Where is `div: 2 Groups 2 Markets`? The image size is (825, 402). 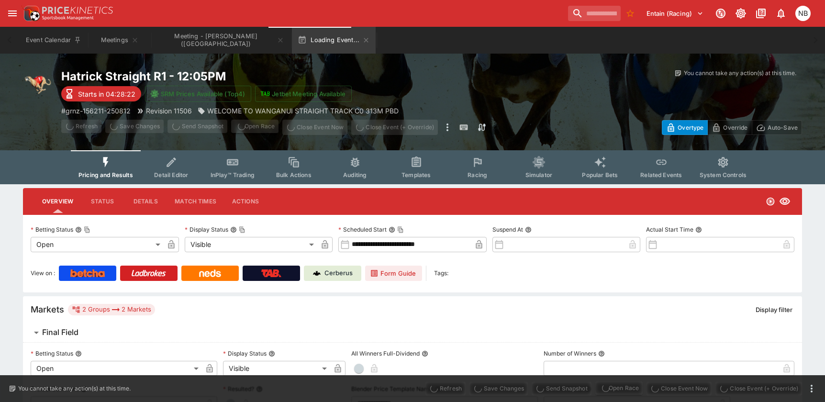
div: 2 Groups 2 Markets is located at coordinates (111, 310).